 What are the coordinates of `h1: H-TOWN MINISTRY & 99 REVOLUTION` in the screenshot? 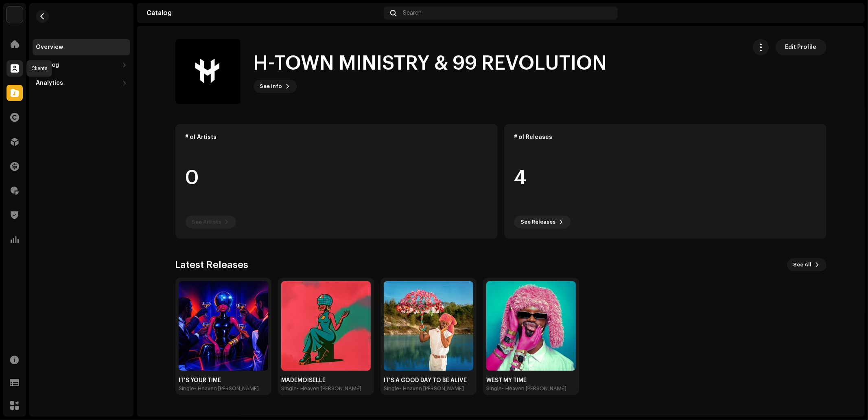 It's located at (430, 64).